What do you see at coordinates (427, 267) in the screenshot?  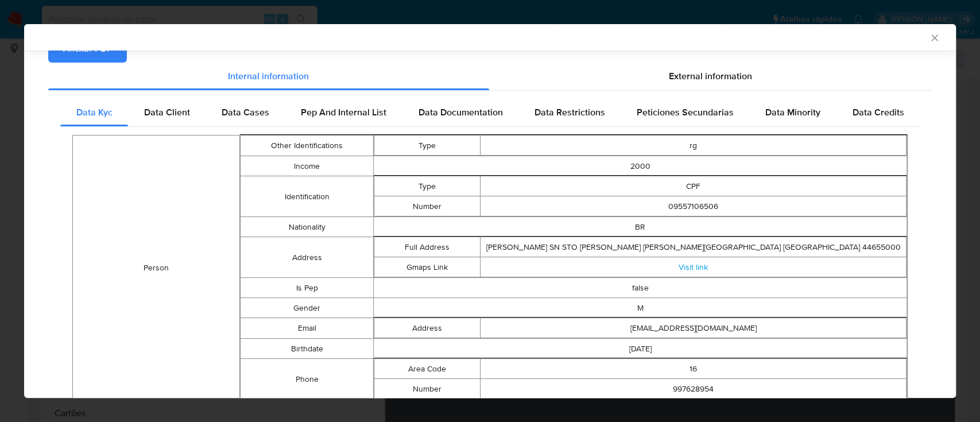 I see `td: Gmaps Link` at bounding box center [427, 267].